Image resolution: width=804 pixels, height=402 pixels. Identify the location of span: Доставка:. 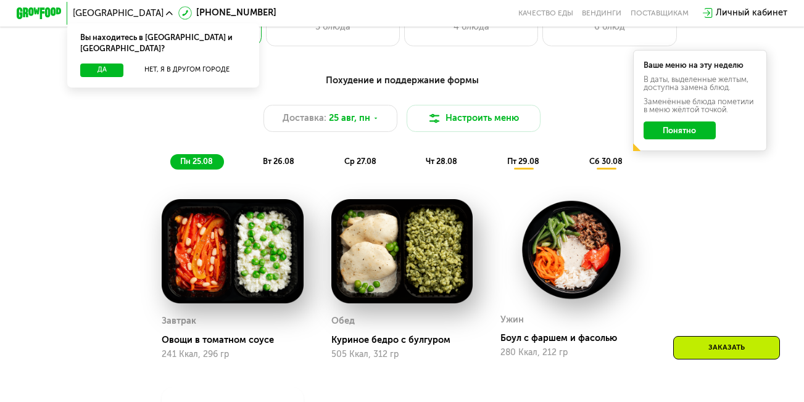
(304, 118).